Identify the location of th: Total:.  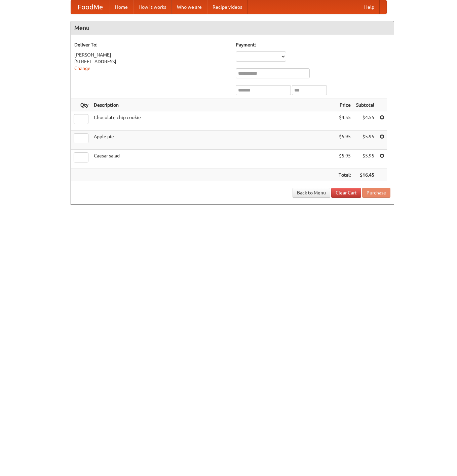
(345, 175).